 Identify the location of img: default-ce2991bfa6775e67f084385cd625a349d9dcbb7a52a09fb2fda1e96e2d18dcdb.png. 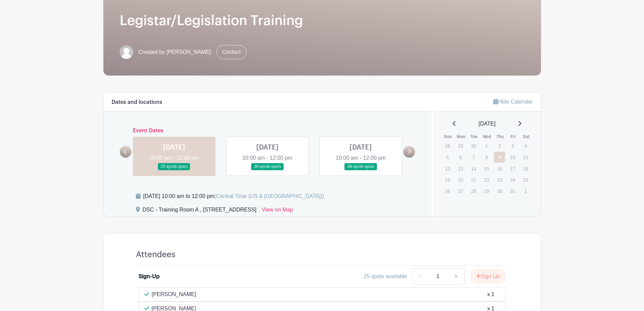
(127, 52).